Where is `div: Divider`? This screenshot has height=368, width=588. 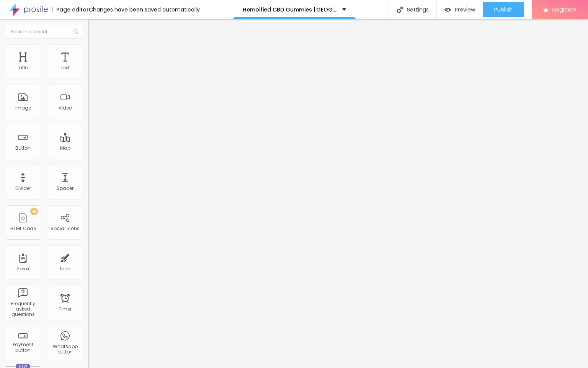
div: Divider is located at coordinates (23, 188).